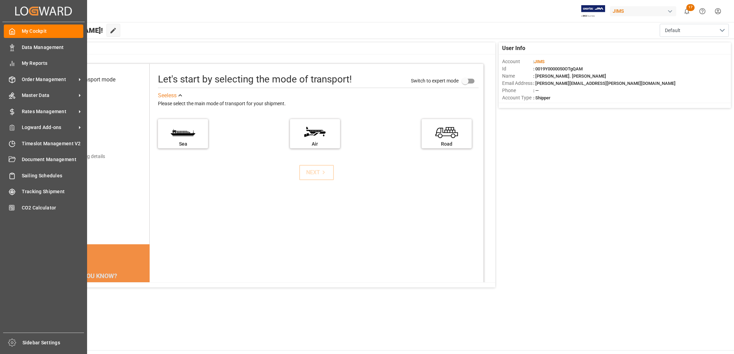 The height and width of the screenshot is (354, 734). What do you see at coordinates (53, 343) in the screenshot?
I see `span: Sidebar Settings` at bounding box center [53, 343].